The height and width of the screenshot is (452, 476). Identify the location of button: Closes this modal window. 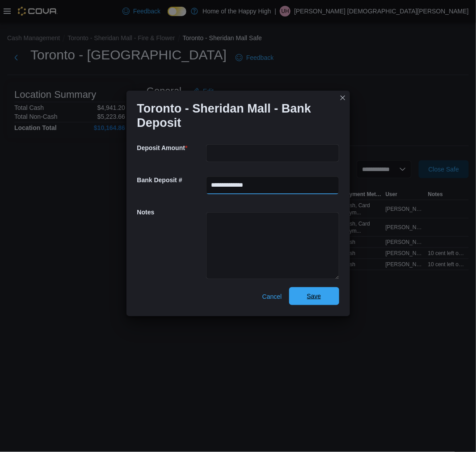
(343, 98).